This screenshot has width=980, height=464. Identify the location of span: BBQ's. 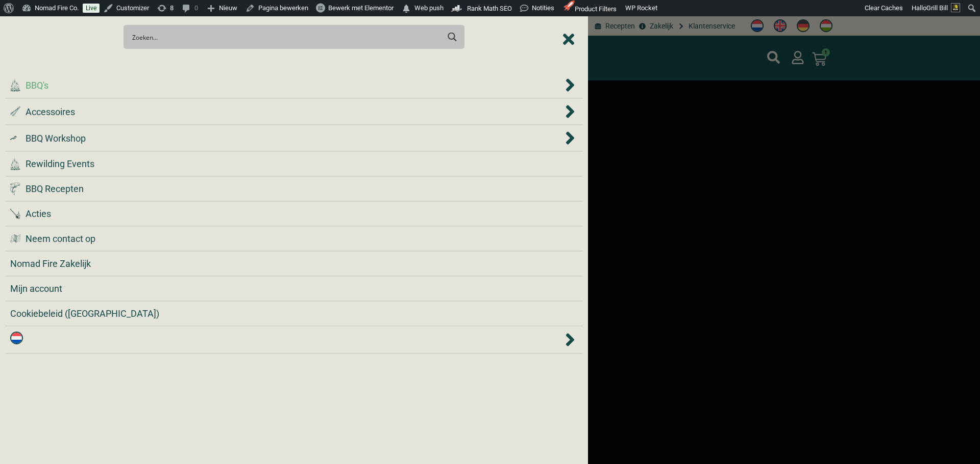
(37, 86).